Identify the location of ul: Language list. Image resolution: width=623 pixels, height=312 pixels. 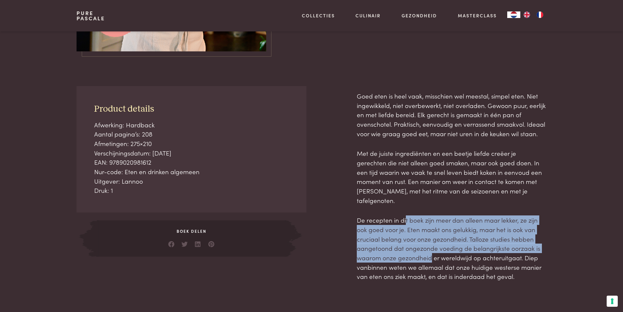
(534, 15).